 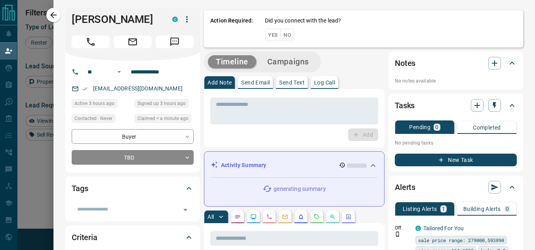 I want to click on p: Did you connect with the lead?, so click(x=303, y=21).